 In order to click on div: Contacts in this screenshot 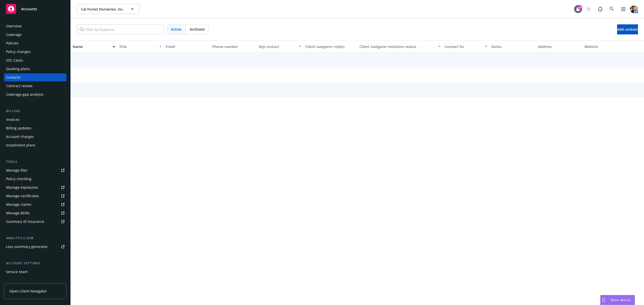, I will do `click(13, 78)`.